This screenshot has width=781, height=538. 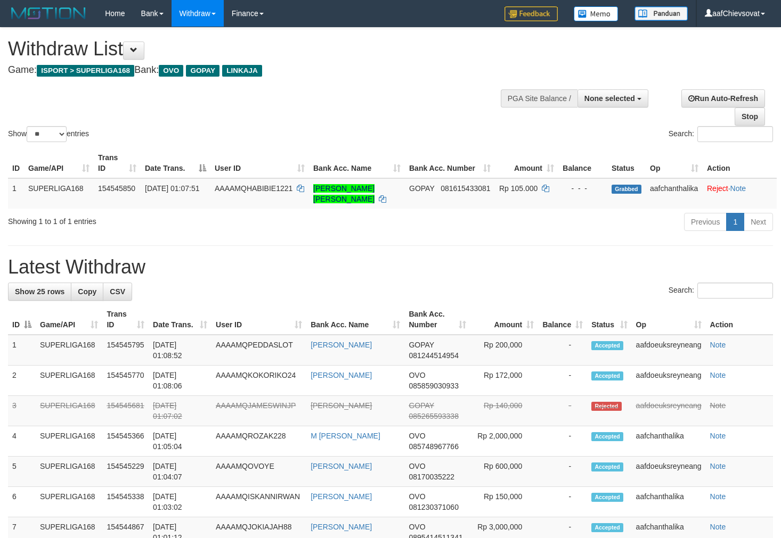 What do you see at coordinates (626, 163) in the screenshot?
I see `th: Status` at bounding box center [626, 163].